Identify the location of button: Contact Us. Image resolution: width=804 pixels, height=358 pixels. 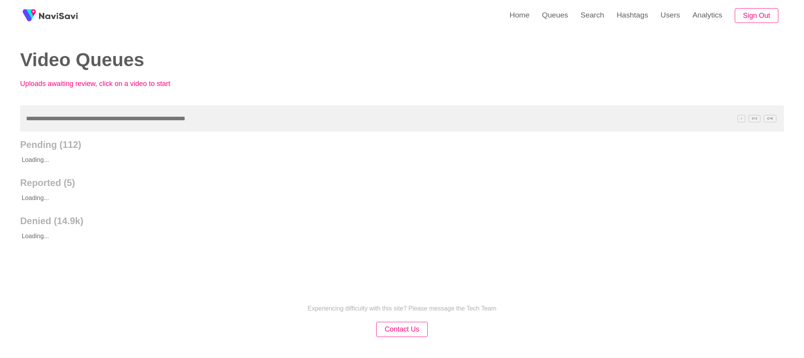
(402, 329).